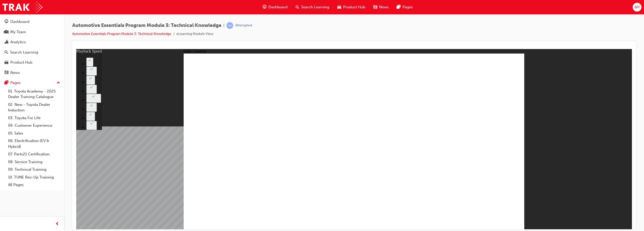  I want to click on div: Search Learning, so click(24, 52).